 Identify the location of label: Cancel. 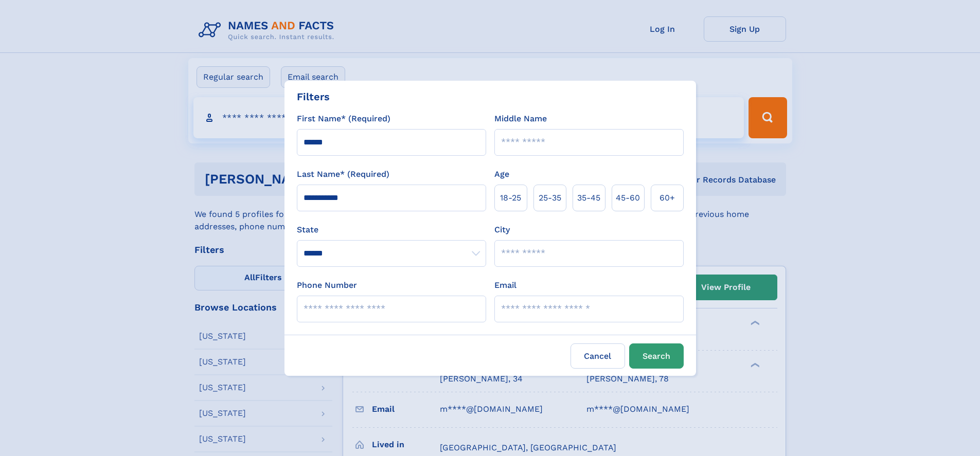
(598, 356).